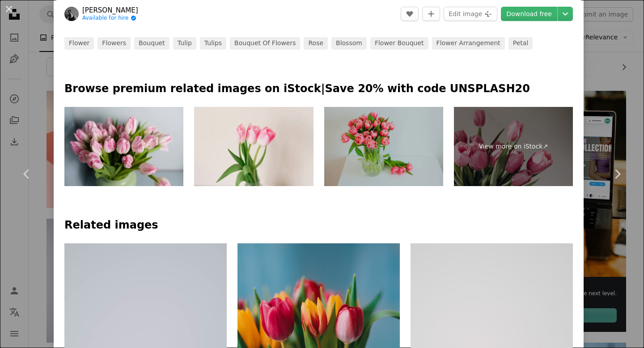 The width and height of the screenshot is (644, 348). What do you see at coordinates (114, 43) in the screenshot?
I see `a: flowers` at bounding box center [114, 43].